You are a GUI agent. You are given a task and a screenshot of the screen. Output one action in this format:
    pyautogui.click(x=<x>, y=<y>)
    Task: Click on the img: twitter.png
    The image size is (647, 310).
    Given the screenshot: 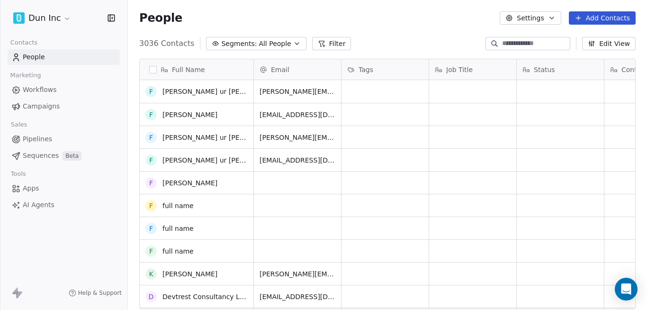 What is the action you would take?
    pyautogui.click(x=19, y=18)
    